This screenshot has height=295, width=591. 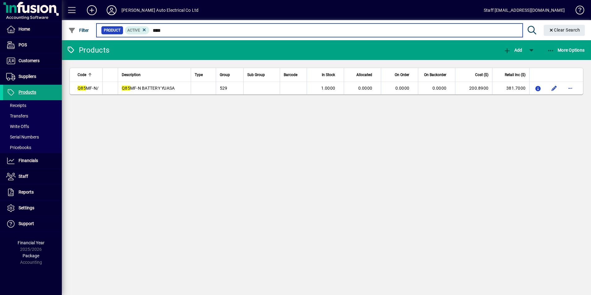 What do you see at coordinates (566, 50) in the screenshot?
I see `span: More Options` at bounding box center [566, 50].